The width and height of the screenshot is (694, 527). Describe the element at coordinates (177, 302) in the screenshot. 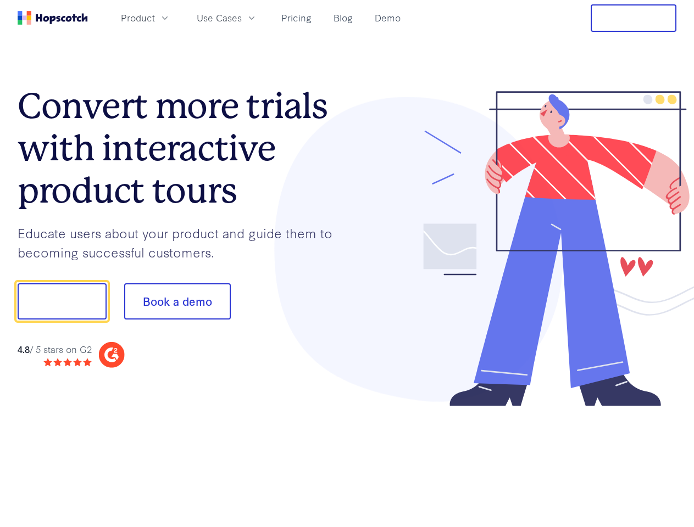

I see `a: Book a demo` at that location.